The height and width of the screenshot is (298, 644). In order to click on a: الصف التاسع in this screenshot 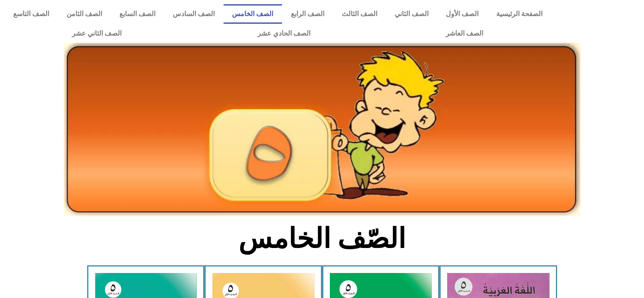, I will do `click(31, 14)`.